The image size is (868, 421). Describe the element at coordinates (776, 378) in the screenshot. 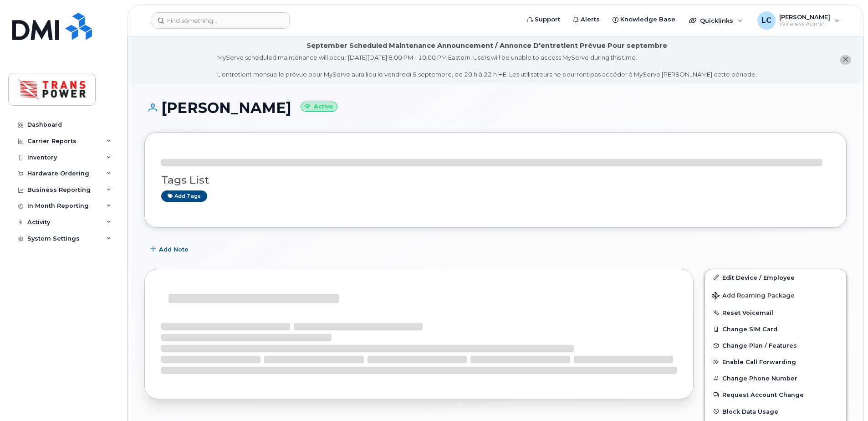

I see `button: Change Phone Number` at that location.